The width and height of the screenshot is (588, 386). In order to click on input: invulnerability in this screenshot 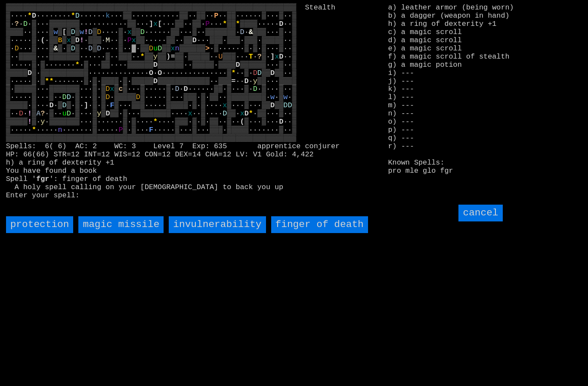, I will do `click(217, 224)`.